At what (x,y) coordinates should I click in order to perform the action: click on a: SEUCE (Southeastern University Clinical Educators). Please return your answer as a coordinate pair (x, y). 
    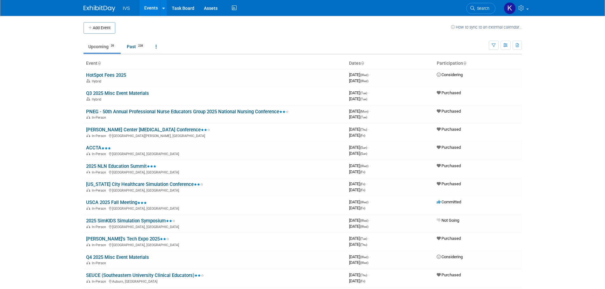
    Looking at the image, I should click on (145, 276).